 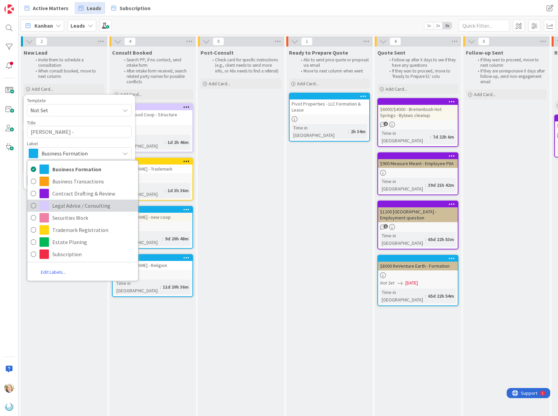 I want to click on span: Quote Sent, so click(x=391, y=53).